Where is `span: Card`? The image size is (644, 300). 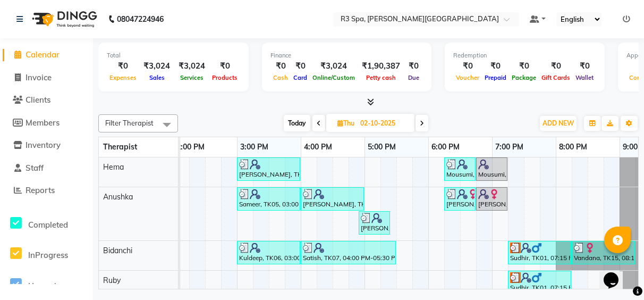
span: Card is located at coordinates (300, 78).